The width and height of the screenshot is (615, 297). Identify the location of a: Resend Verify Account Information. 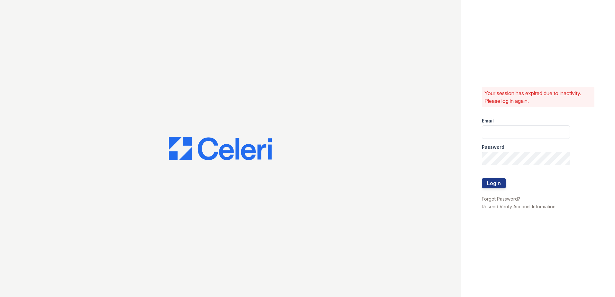
(518, 206).